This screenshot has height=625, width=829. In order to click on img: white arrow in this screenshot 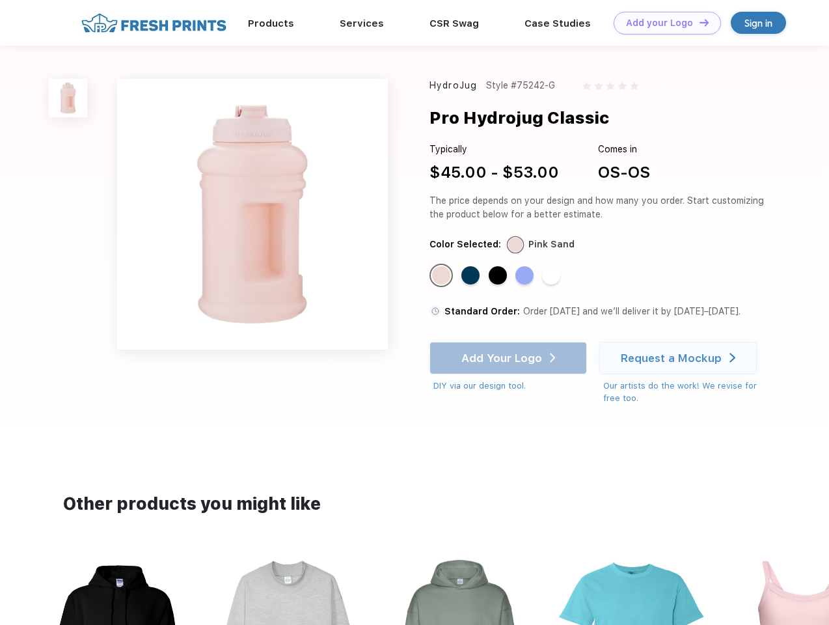, I will do `click(732, 357)`.